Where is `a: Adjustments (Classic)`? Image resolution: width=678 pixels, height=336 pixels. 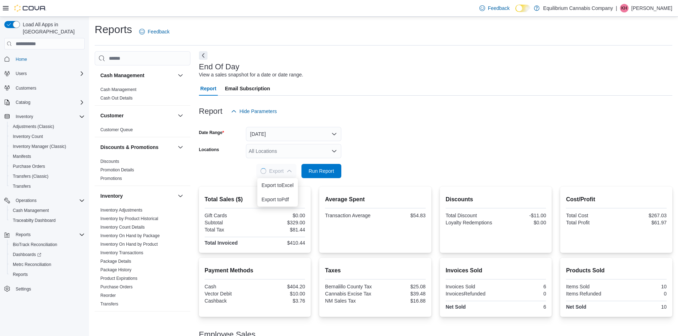 a: Adjustments (Classic) is located at coordinates (33, 127).